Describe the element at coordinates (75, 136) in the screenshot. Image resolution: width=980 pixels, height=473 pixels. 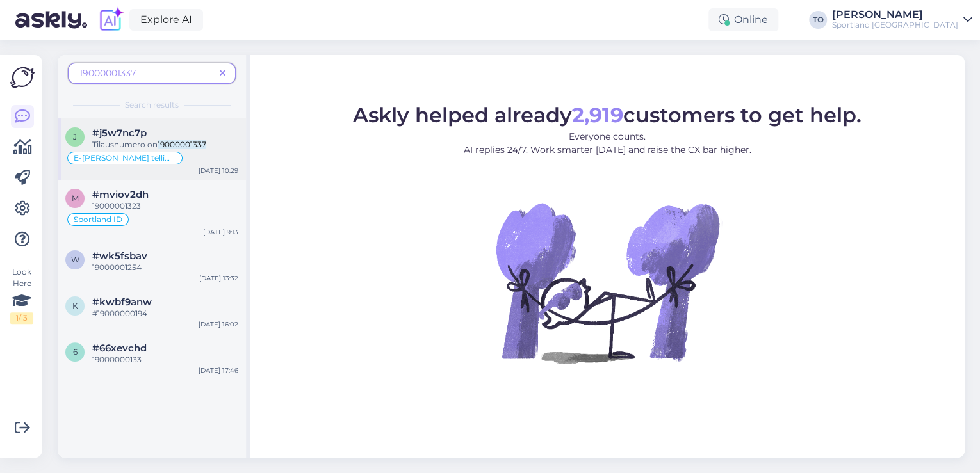
I see `span: j` at that location.